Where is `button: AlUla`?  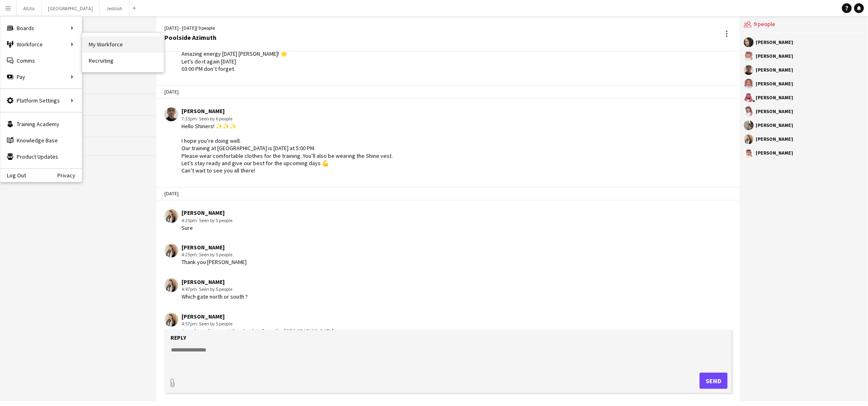
button: AlUla is located at coordinates (29, 8).